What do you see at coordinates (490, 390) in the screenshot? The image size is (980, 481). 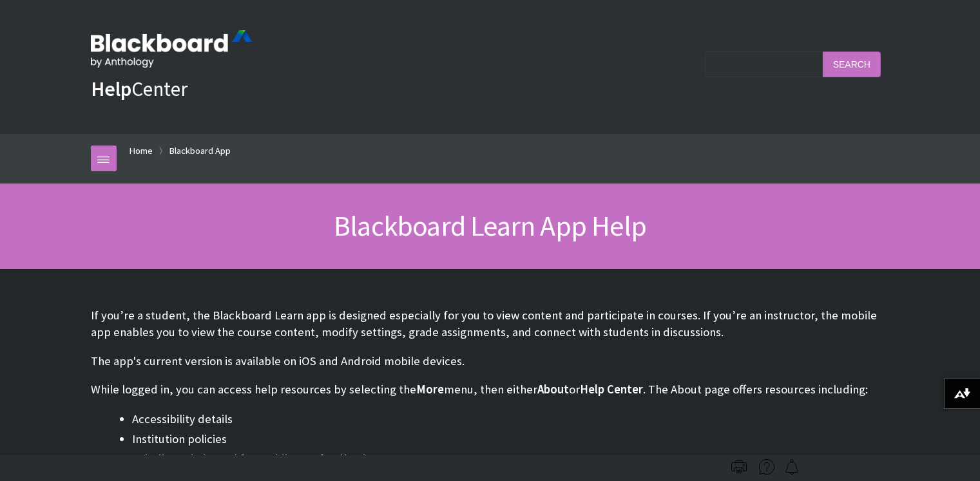 I see `p: While logged in, you can access help resources by selecting the menu, then either or . The About ...` at bounding box center [490, 390].